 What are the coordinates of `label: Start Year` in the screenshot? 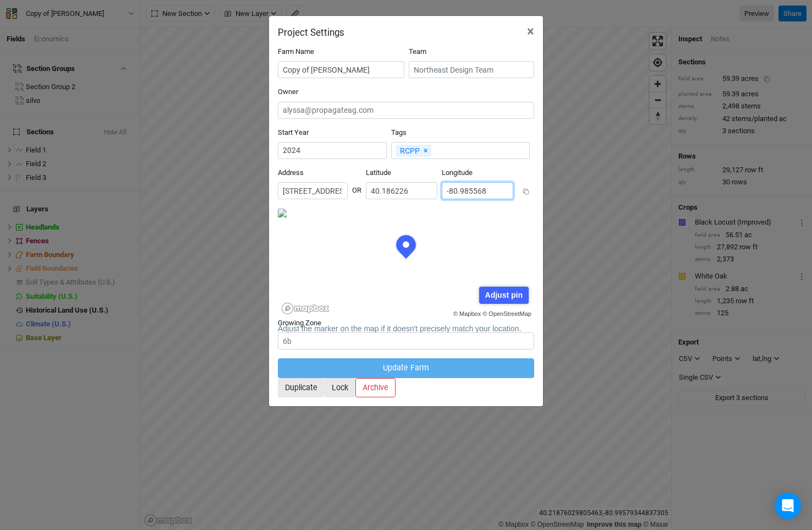 It's located at (294, 133).